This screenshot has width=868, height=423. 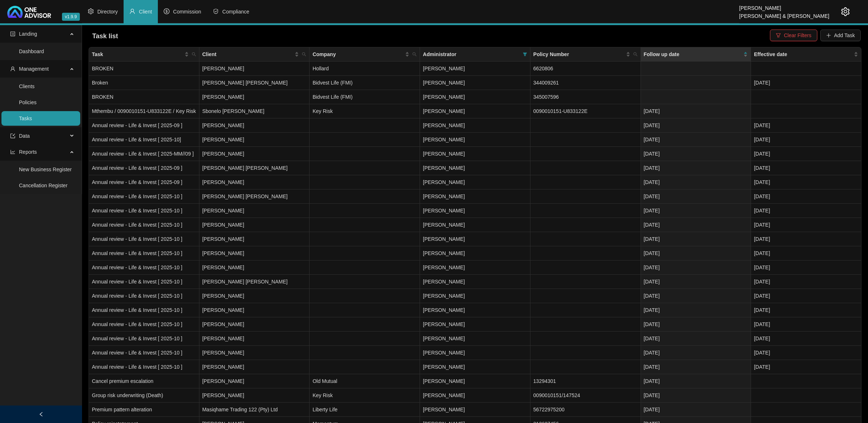 I want to click on td: 0090010151/147524, so click(x=585, y=396).